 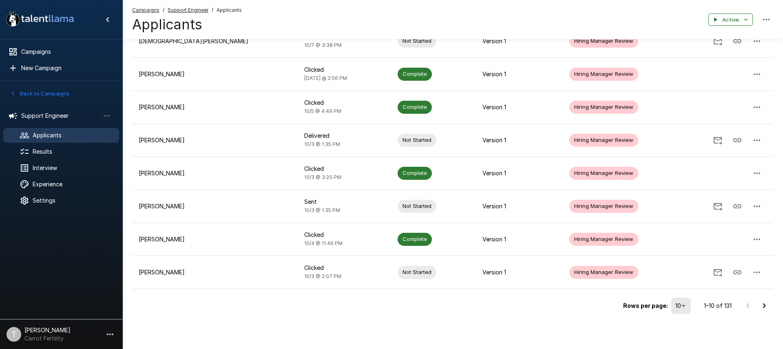 What do you see at coordinates (323, 243) in the screenshot?
I see `span: 10/4 @ 11:46 PM` at bounding box center [323, 243].